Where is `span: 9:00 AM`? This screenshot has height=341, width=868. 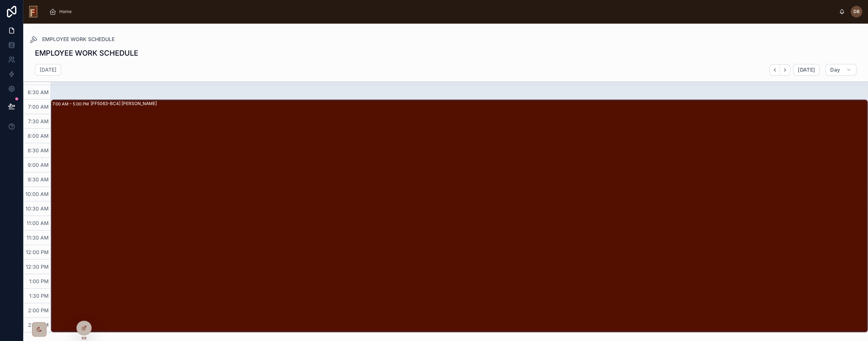
span: 9:00 AM is located at coordinates (38, 165).